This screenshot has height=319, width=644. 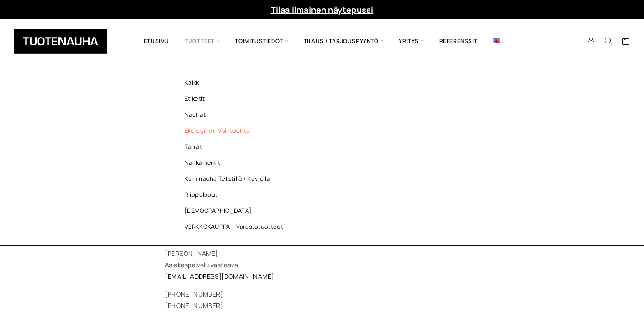 What do you see at coordinates (322, 10) in the screenshot?
I see `a: Tilaa ilmainen näytepussi` at bounding box center [322, 10].